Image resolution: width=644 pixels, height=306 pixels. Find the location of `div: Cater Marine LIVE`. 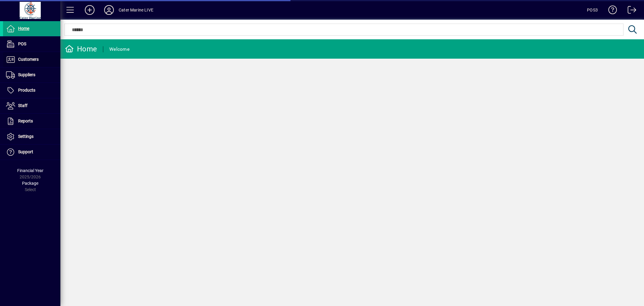

div: Cater Marine LIVE is located at coordinates (136, 10).